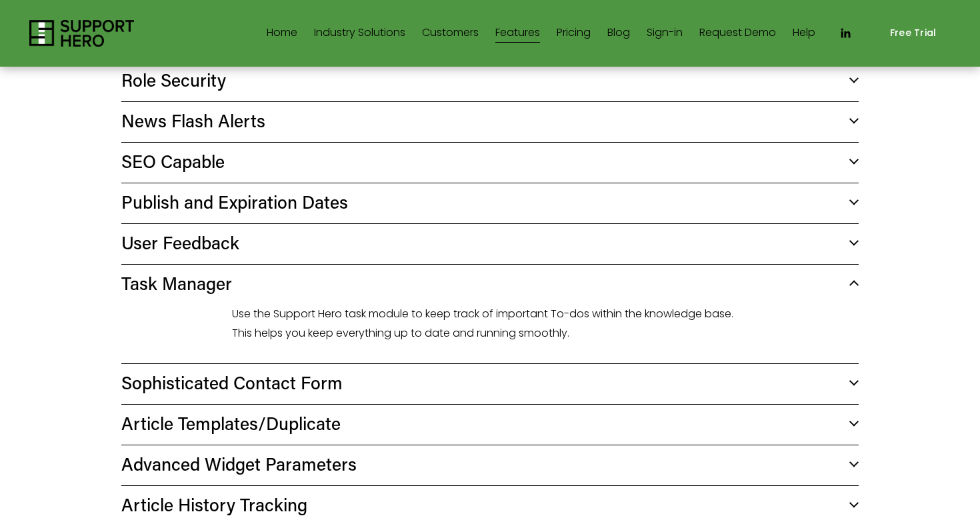 The width and height of the screenshot is (980, 520). I want to click on button: Sophisticated Contact Form, so click(490, 384).